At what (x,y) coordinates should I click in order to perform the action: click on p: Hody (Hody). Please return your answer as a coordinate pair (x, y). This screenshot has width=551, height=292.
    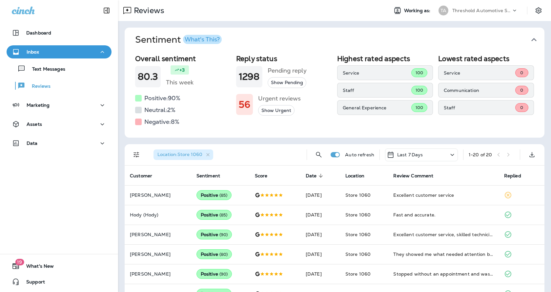
    Looking at the image, I should click on (158, 215).